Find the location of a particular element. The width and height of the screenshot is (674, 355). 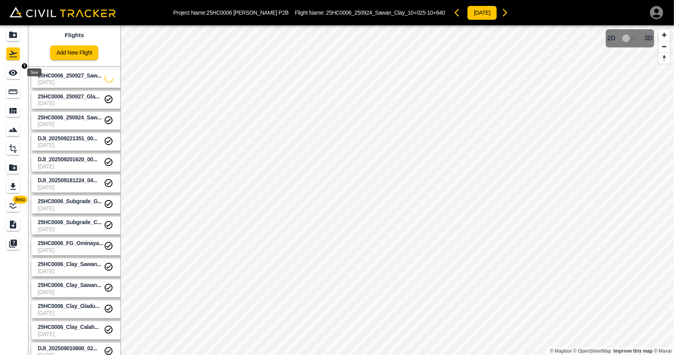

canvas: Map is located at coordinates (397, 190).